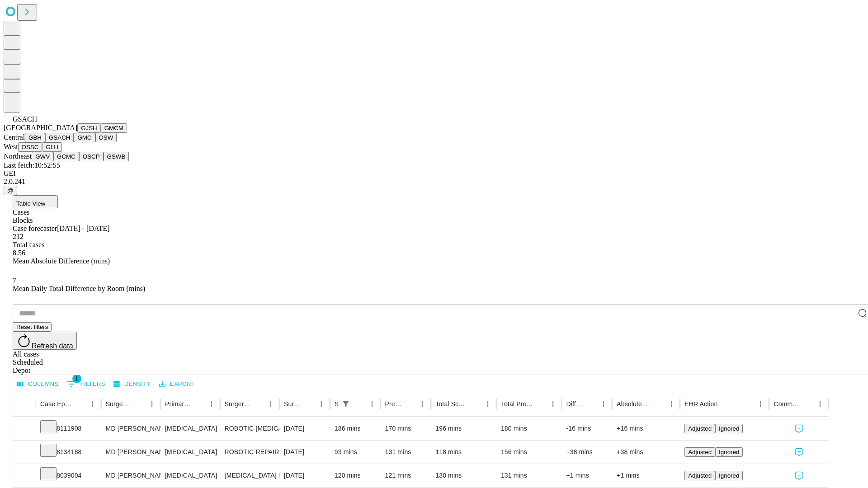 This screenshot has height=488, width=868. What do you see at coordinates (356, 476) in the screenshot?
I see `div: 120 mins` at bounding box center [356, 476].